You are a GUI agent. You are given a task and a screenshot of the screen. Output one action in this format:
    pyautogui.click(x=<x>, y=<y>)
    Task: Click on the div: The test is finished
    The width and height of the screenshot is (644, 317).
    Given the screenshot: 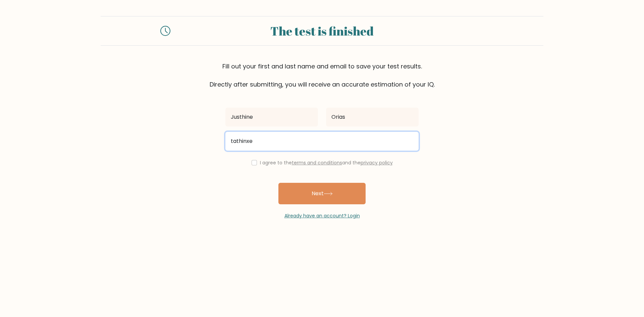 What is the action you would take?
    pyautogui.click(x=322, y=31)
    